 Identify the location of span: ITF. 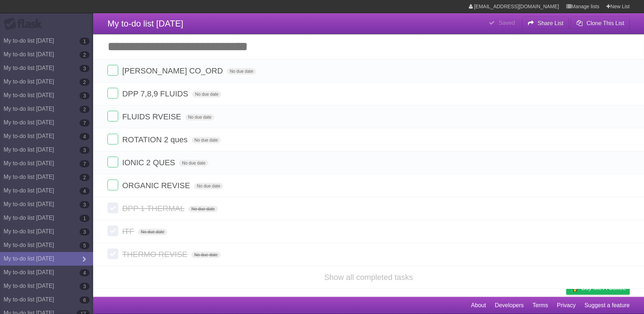
(129, 231).